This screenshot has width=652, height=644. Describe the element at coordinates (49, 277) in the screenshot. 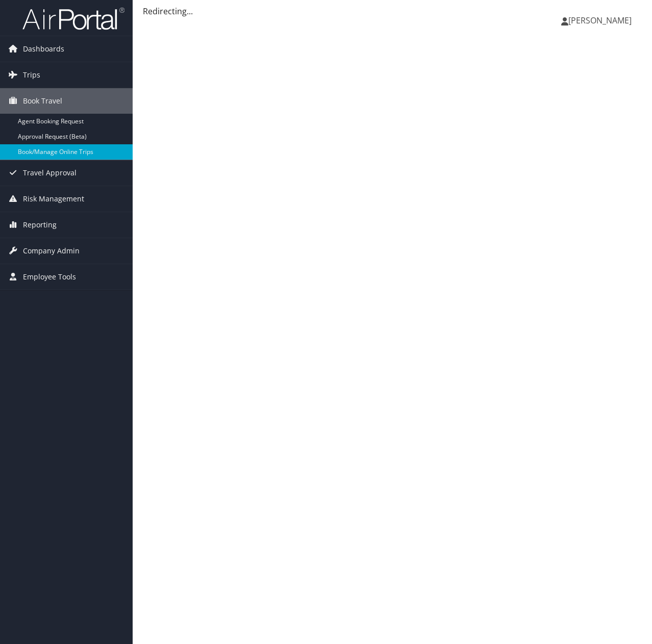

I see `span: Employee Tools` at that location.